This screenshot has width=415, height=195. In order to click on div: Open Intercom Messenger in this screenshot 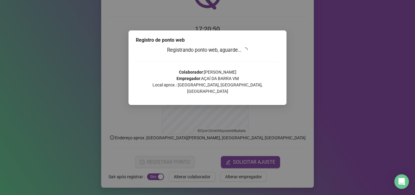, I will do `click(401, 181)`.